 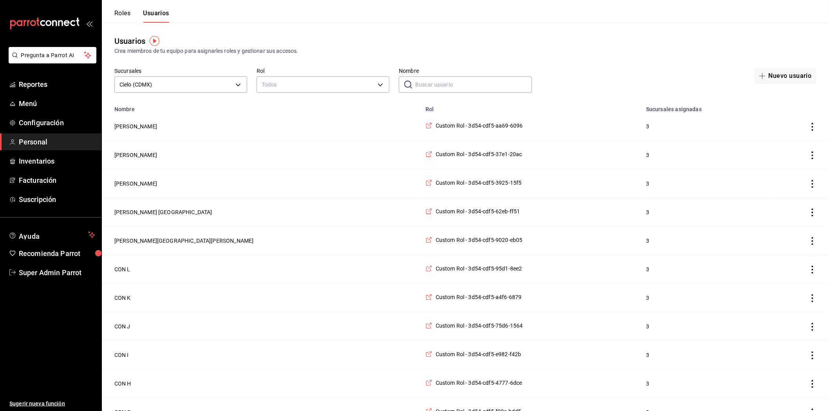 What do you see at coordinates (473, 85) in the screenshot?
I see `input: Buscar usuario` at bounding box center [473, 85].